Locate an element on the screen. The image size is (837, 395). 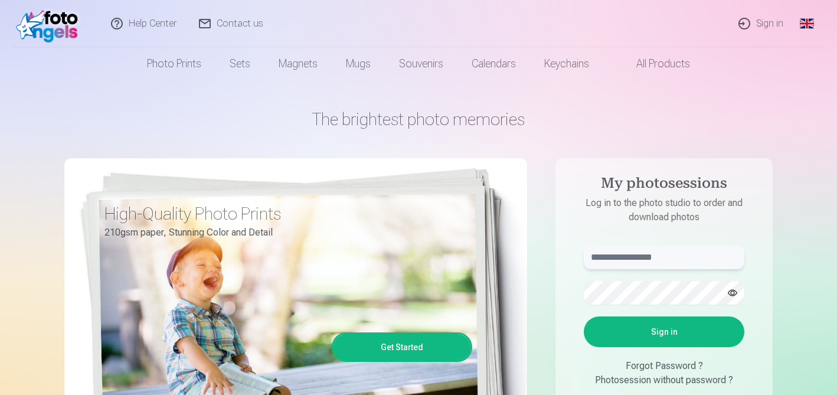
h1: The brightest photo memories is located at coordinates (419, 119).